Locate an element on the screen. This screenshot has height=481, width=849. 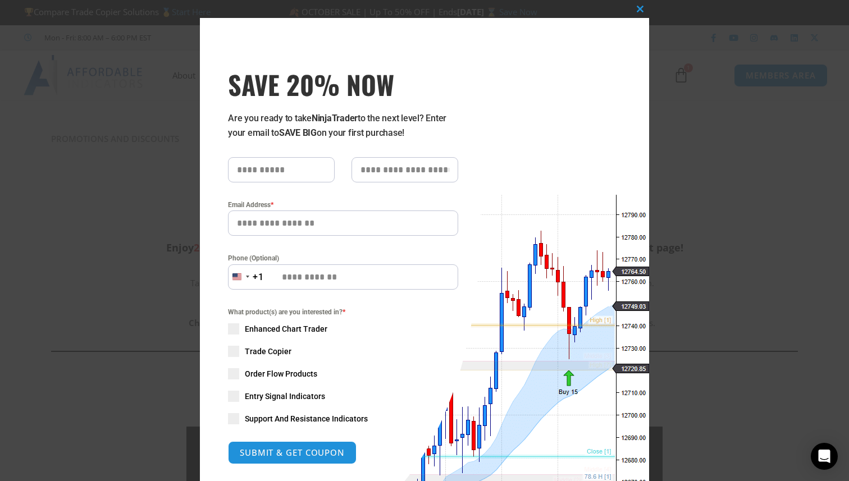
div: Open Intercom Messenger is located at coordinates (825, 457).